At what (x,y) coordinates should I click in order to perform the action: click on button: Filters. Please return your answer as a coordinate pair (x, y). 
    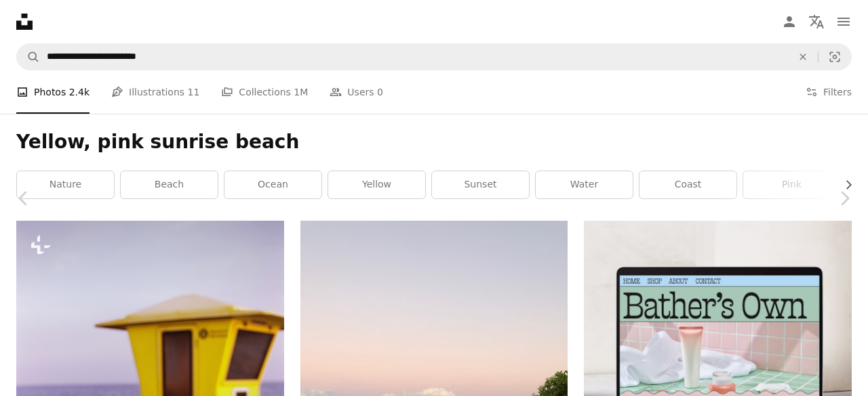
    Looking at the image, I should click on (828, 92).